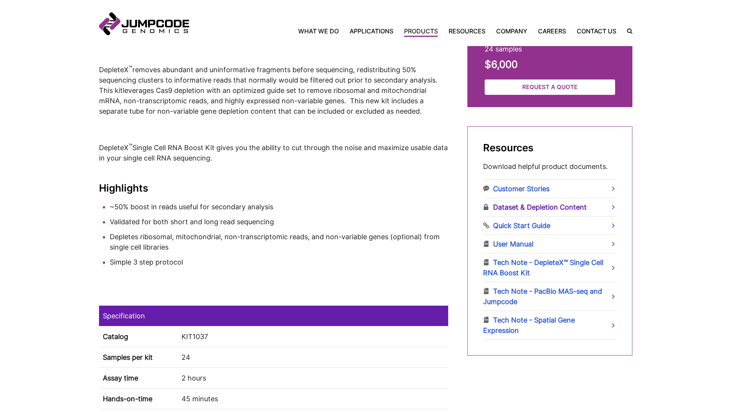 The image size is (731, 412). What do you see at coordinates (274, 90) in the screenshot?
I see `p: leverages Cas9 depletion with an optimized guide set to remove ribosomal and mitochondrial mRNA, ...` at bounding box center [274, 90].